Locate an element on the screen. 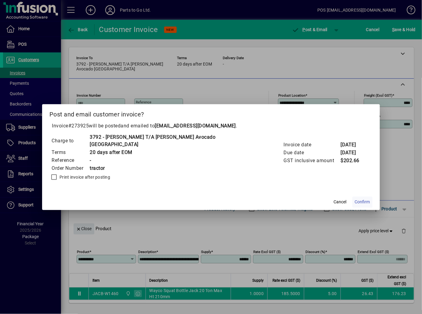 The image size is (422, 314). button: Cancel is located at coordinates (340, 202).